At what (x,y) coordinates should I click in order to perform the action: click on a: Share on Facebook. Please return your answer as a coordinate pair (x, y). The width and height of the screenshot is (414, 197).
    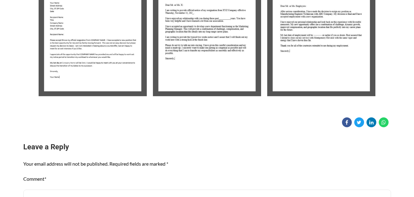
    Looking at the image, I should click on (347, 122).